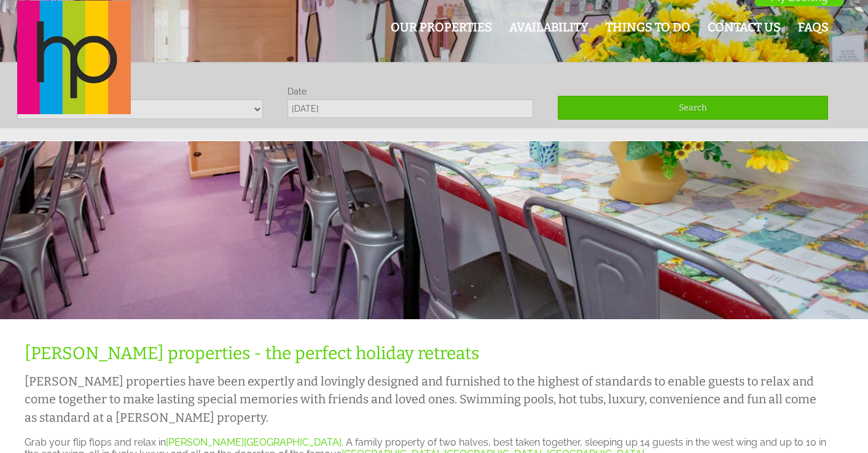  Describe the element at coordinates (744, 27) in the screenshot. I see `a: Contact Us` at that location.